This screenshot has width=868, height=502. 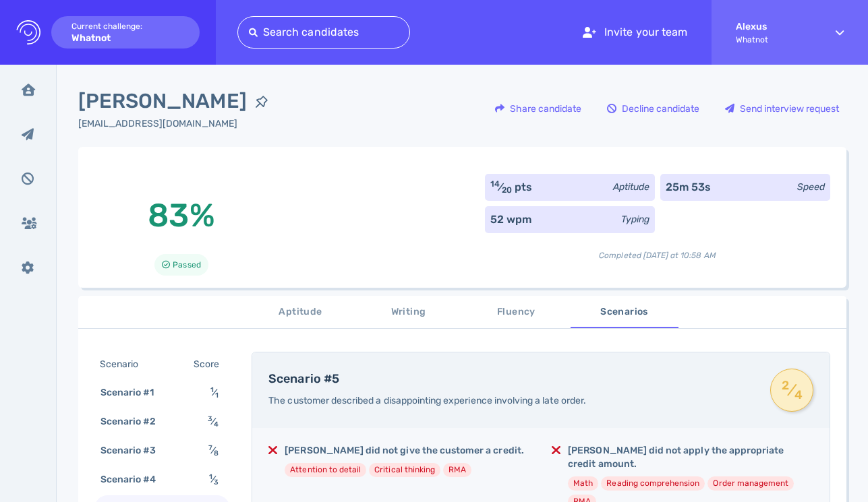 What do you see at coordinates (125, 364) in the screenshot?
I see `div: Scenario` at bounding box center [125, 364].